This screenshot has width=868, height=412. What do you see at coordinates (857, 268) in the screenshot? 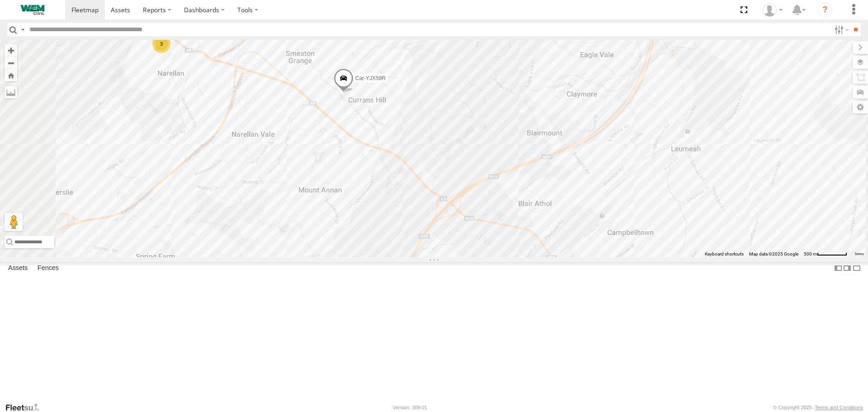
I see `label: Hide Summary Table` at bounding box center [857, 268].